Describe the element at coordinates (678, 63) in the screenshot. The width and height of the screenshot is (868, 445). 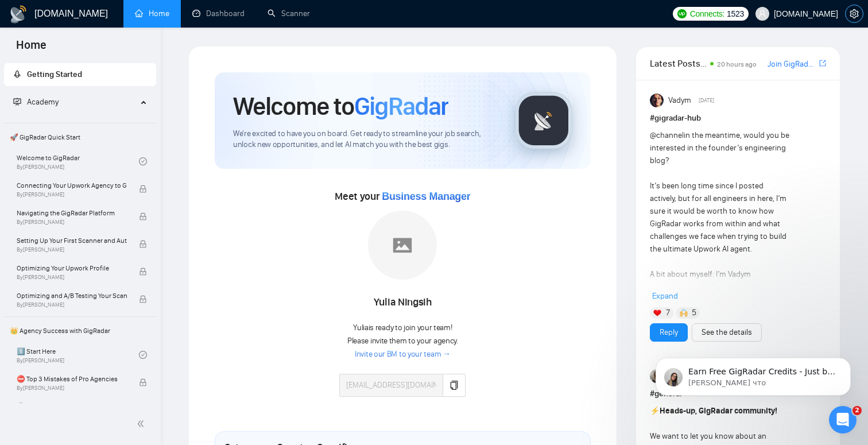
I see `span: Latest Posts from the GigRadar Community` at that location.